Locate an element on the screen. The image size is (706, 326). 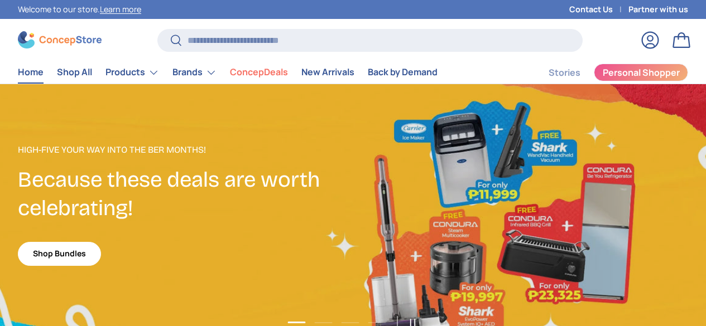
a: Contact Us is located at coordinates (599, 9).